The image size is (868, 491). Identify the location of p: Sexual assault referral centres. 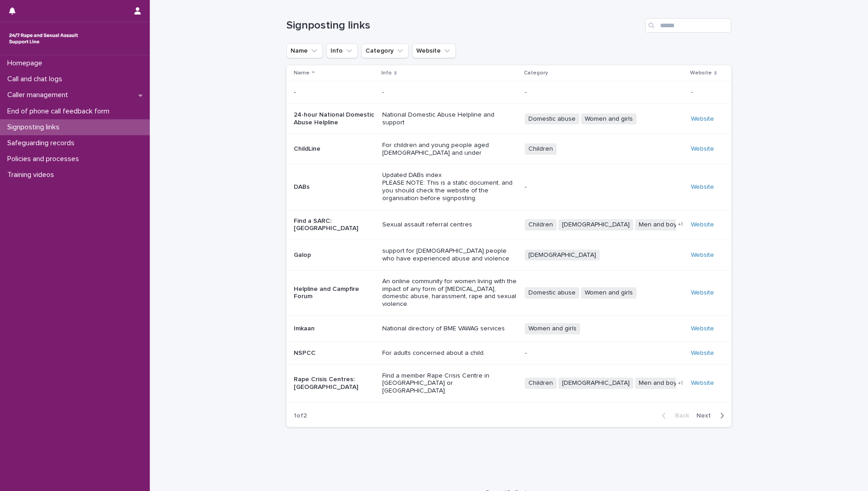
(450, 225).